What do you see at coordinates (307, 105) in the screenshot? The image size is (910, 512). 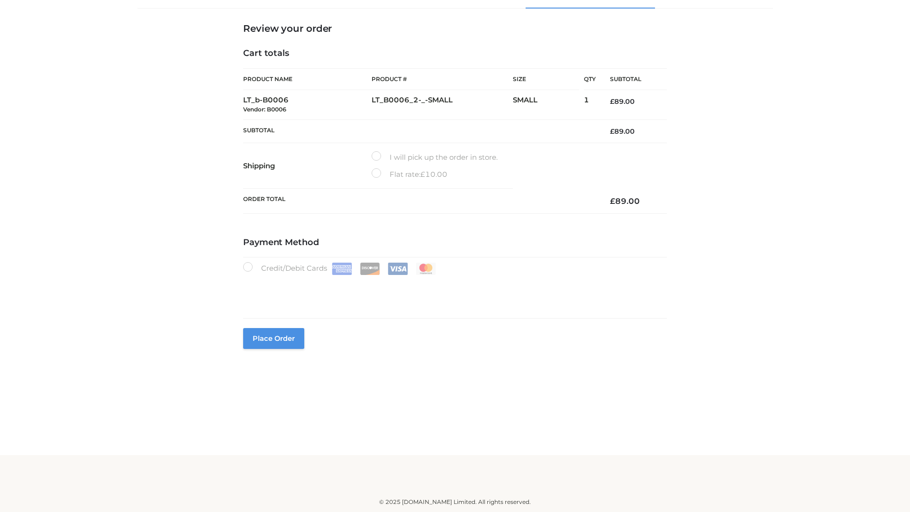 I see `td: LT_b-B0006` at bounding box center [307, 105].